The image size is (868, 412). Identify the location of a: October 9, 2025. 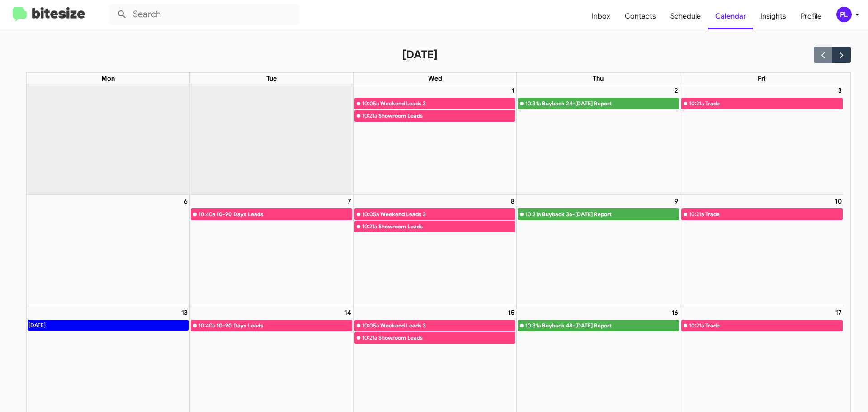
(676, 201).